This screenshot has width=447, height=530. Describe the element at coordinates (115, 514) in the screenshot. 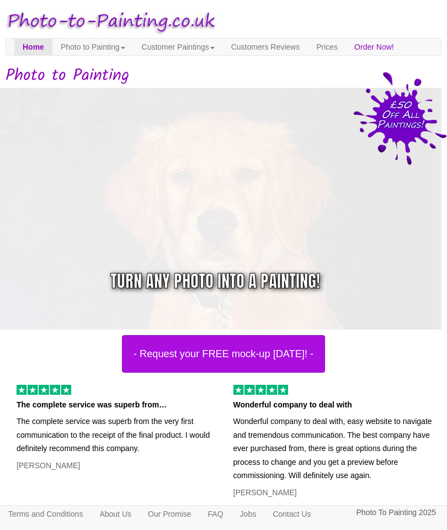

I see `a: About Us` at that location.